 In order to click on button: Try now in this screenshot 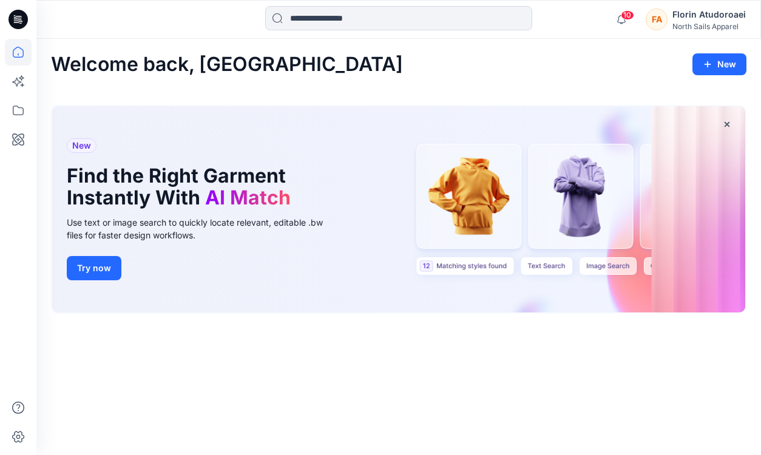, I will do `click(94, 268)`.